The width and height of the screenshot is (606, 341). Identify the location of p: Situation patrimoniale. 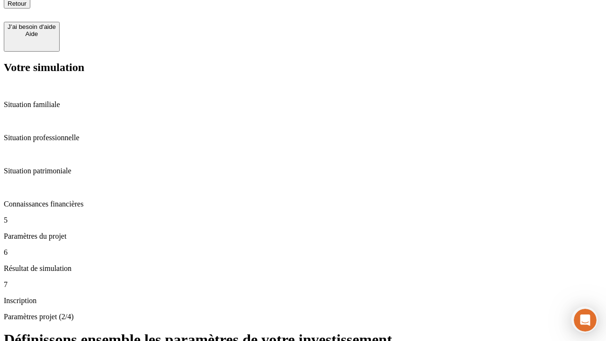
(303, 171).